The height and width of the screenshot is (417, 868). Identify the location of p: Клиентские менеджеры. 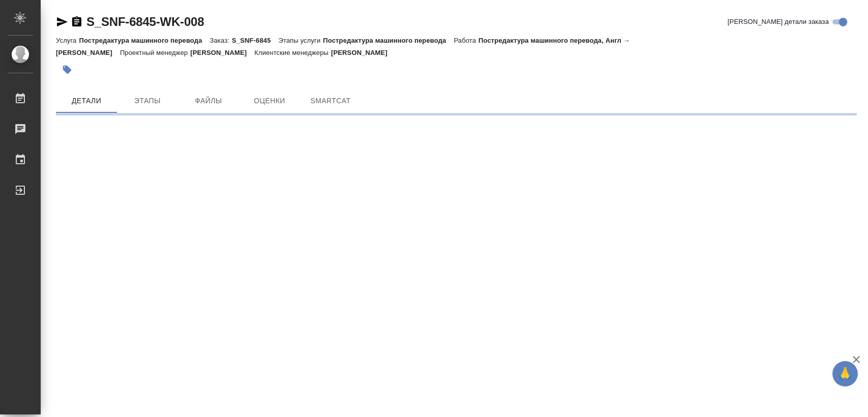
(293, 53).